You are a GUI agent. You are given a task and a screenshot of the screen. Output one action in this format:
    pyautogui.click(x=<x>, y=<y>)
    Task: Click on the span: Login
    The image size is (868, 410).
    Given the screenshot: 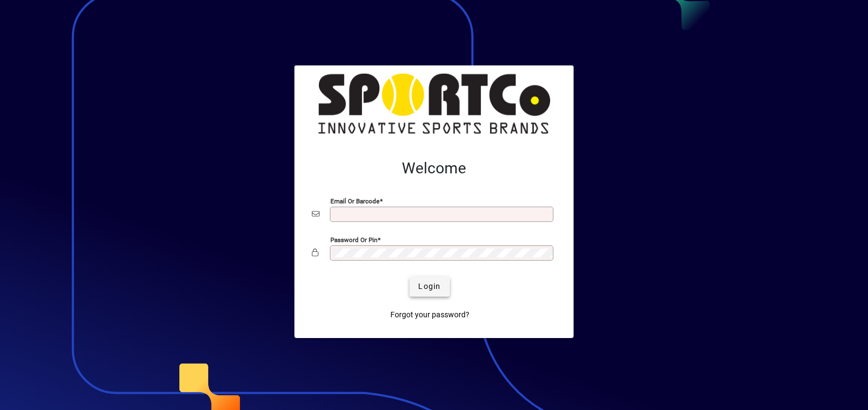 What is the action you would take?
    pyautogui.click(x=429, y=286)
    